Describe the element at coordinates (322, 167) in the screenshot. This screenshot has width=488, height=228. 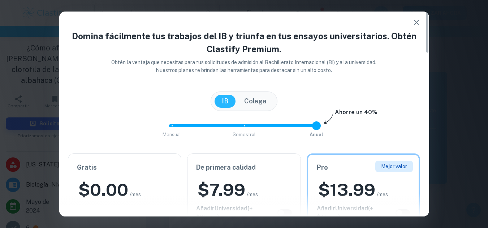
I see `font: Pro` at that location.